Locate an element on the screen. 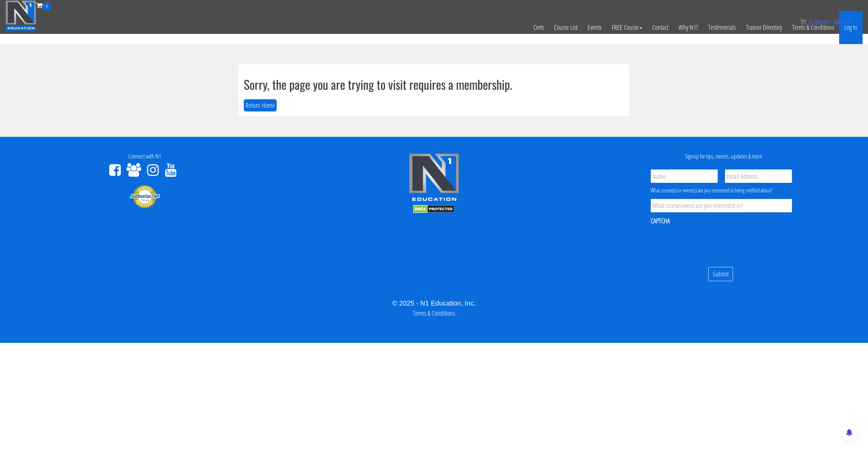 This screenshot has width=868, height=458. a: Certs is located at coordinates (538, 27).